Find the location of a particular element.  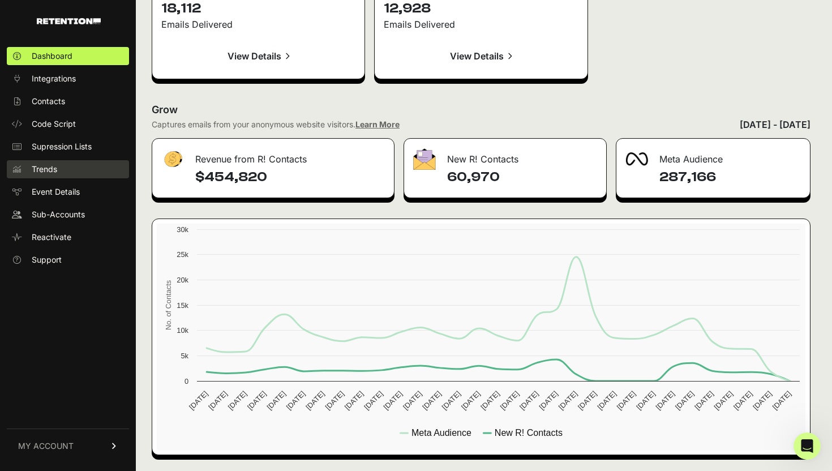

img: fa-meta-2f981b61bb99beabf952f7030308934f19ce035c18b003e963880cc3fabeebb7.png is located at coordinates (636, 159).